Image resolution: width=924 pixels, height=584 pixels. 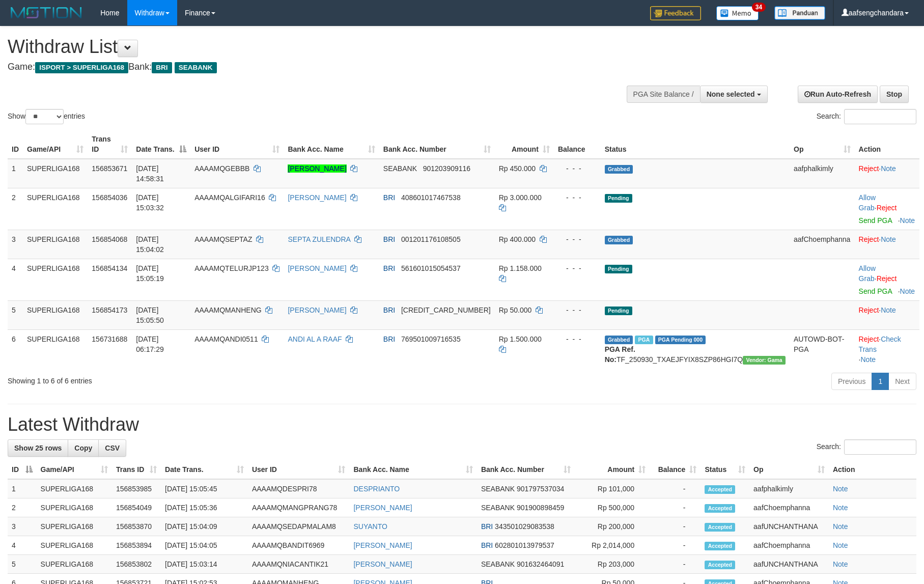 What do you see at coordinates (231, 268) in the screenshot?
I see `span: AAAAMQTELURJP123` at bounding box center [231, 268].